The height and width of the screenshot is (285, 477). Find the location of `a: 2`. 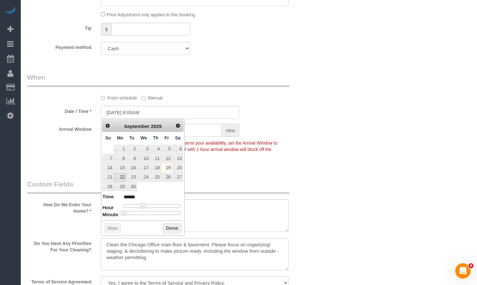

a: 2 is located at coordinates (132, 149).